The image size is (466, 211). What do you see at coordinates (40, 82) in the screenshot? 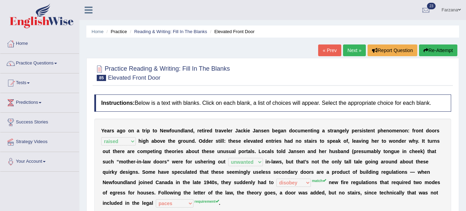
I see `a: Tests` at bounding box center [40, 82].